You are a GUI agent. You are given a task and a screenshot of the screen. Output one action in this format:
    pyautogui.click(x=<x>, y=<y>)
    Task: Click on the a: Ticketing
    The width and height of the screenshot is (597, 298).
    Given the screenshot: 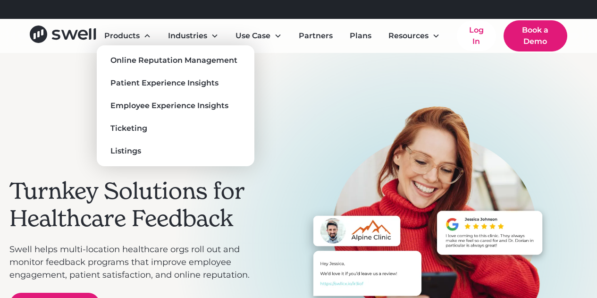 What is the action you would take?
    pyautogui.click(x=176, y=128)
    